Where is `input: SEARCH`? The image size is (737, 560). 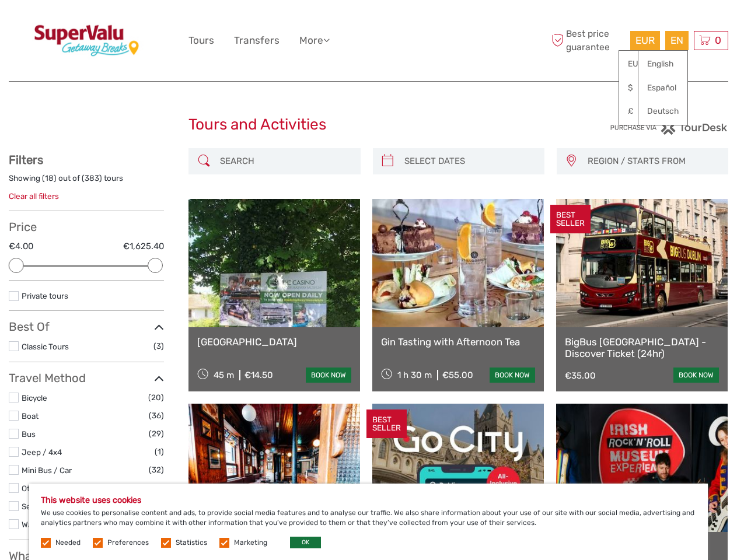 input: SEARCH is located at coordinates (285, 161).